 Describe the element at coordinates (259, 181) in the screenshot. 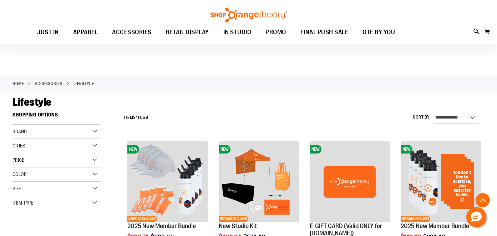

I see `img: New Studio Kit` at that location.